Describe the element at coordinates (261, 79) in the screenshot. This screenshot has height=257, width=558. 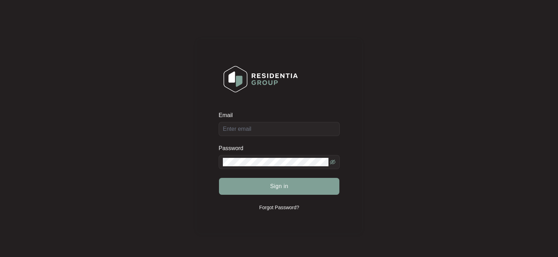
I see `img: Login Logo` at that location.